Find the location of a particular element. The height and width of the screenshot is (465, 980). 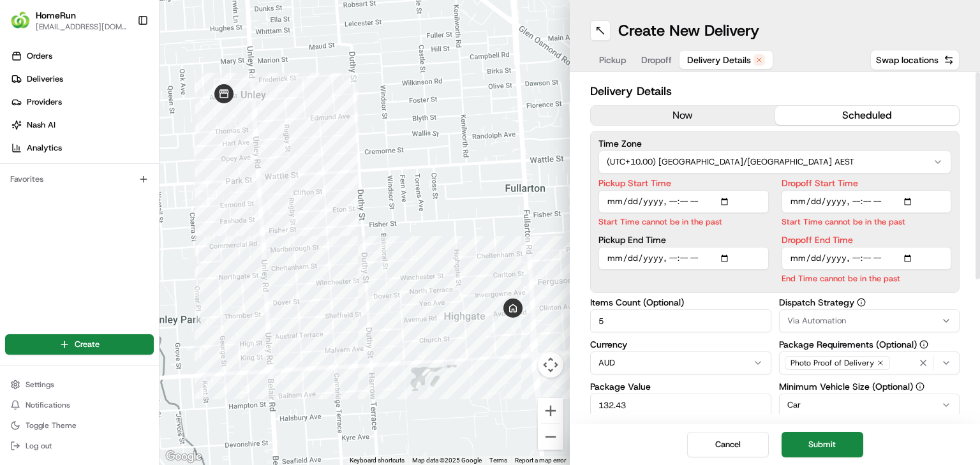

img: Google is located at coordinates (184, 457).